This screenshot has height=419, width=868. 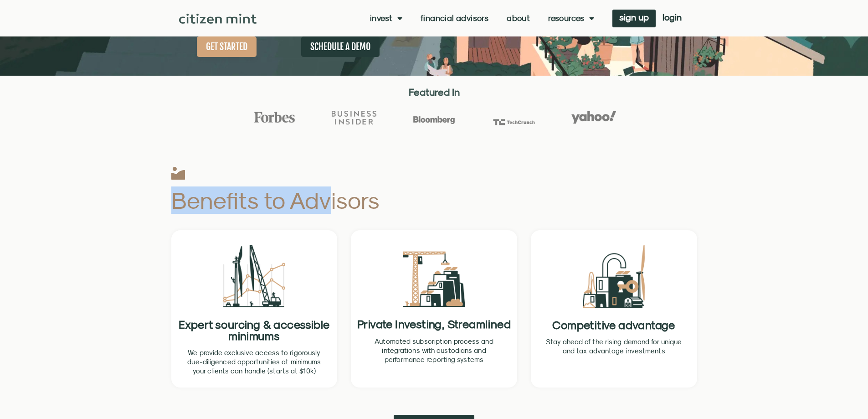 I want to click on a: login, so click(x=672, y=18).